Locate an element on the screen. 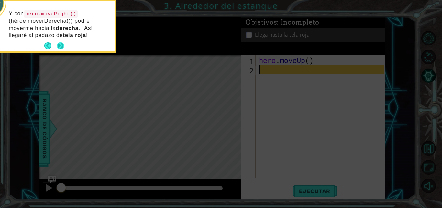 Image resolution: width=442 pixels, height=208 pixels. p: Y con (héroe.moverDerecha()) podré moverme hacia la . ¡Así llegaré al pedazo de ! is located at coordinates (59, 24).